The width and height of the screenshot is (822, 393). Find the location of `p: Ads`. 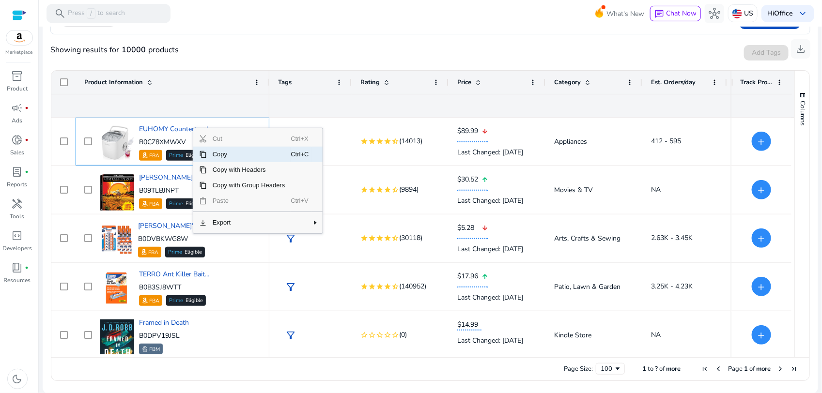

p: Ads is located at coordinates (17, 121).